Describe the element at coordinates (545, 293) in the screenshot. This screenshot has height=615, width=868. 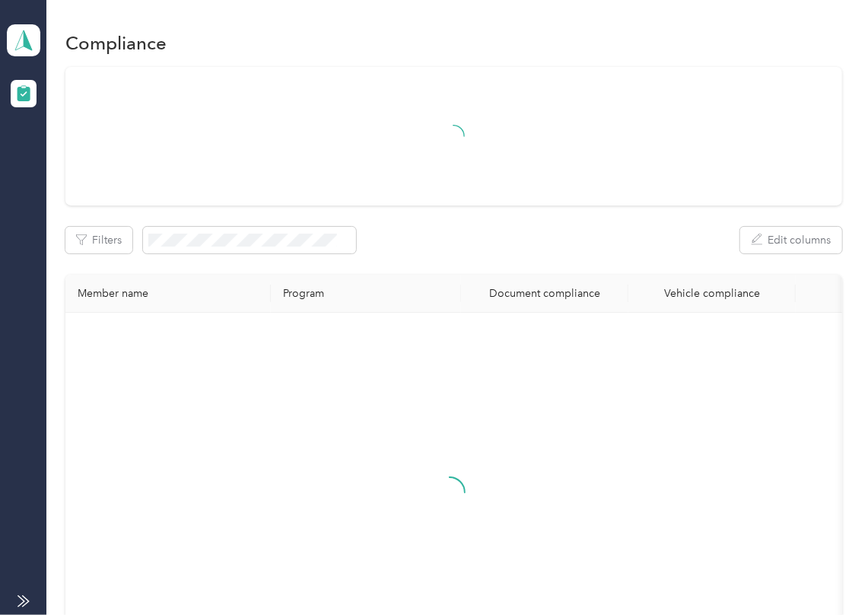
I see `div: Document compliance` at that location.